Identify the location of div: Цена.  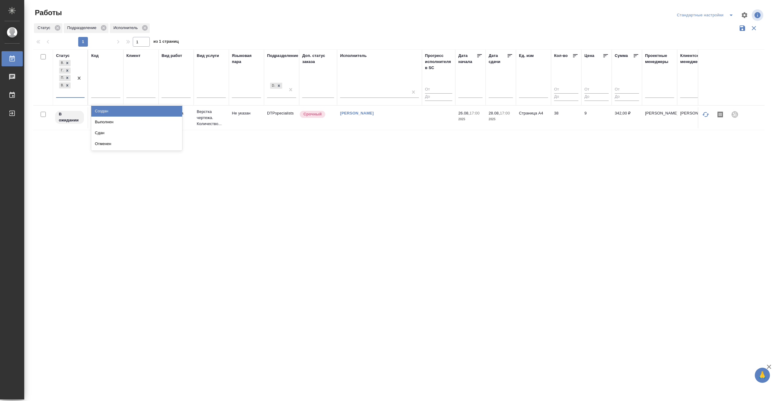
(589, 56).